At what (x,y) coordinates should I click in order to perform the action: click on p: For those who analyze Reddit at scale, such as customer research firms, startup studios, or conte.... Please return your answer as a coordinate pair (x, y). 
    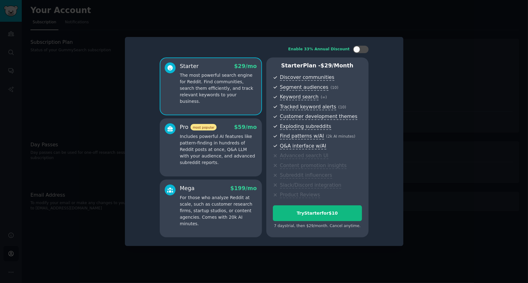
    Looking at the image, I should click on (219, 211).